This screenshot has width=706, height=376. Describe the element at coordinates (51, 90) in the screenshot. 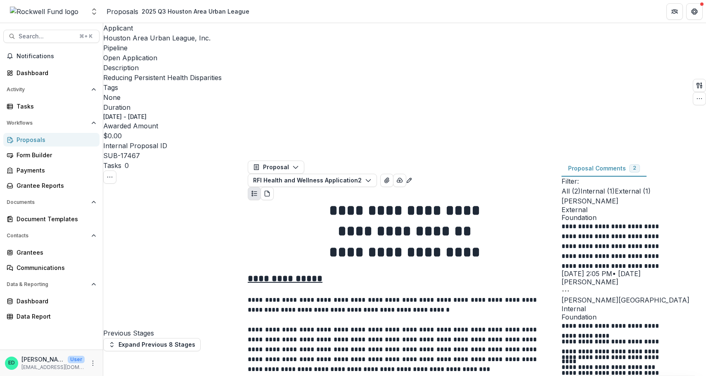

I see `button: Open Activity` at that location.